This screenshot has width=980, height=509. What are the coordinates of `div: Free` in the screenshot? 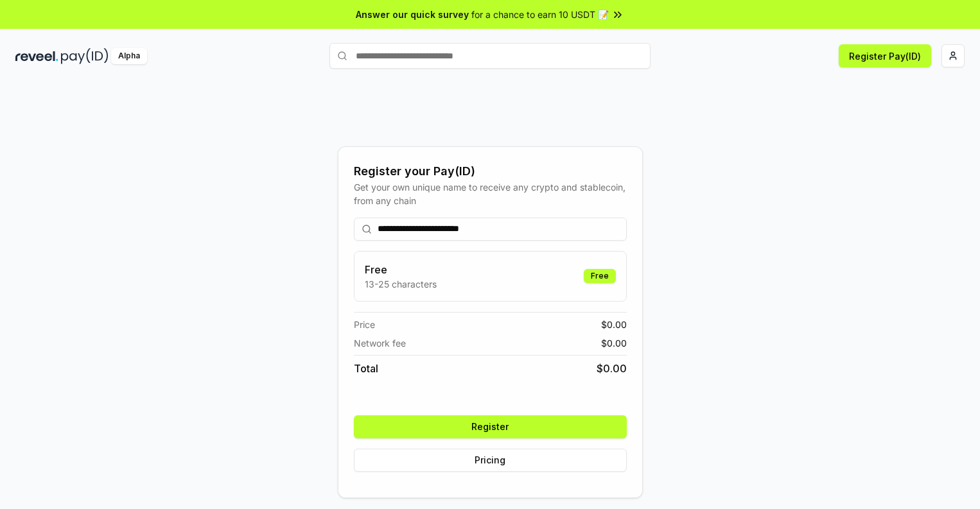 It's located at (600, 276).